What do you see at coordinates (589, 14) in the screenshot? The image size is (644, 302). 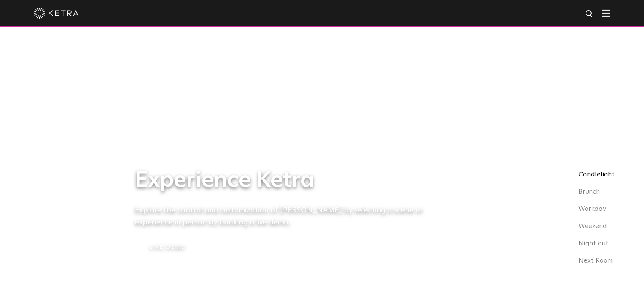 I see `img: search icon` at bounding box center [589, 14].